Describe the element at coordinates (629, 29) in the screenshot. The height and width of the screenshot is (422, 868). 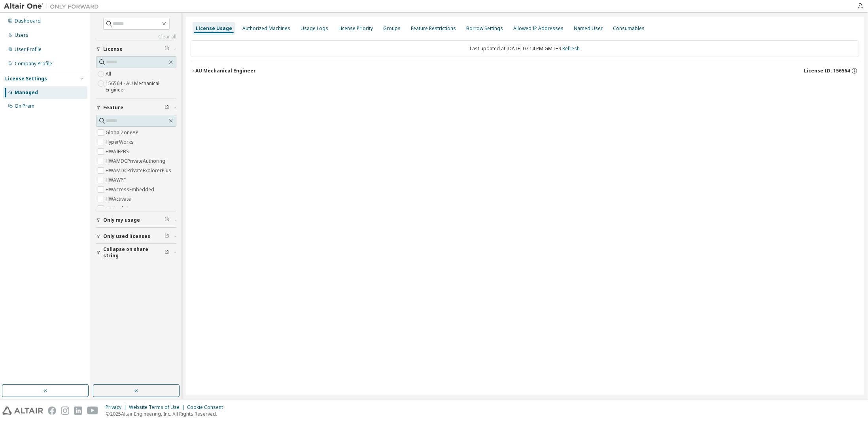
I see `div: Consumables` at that location.